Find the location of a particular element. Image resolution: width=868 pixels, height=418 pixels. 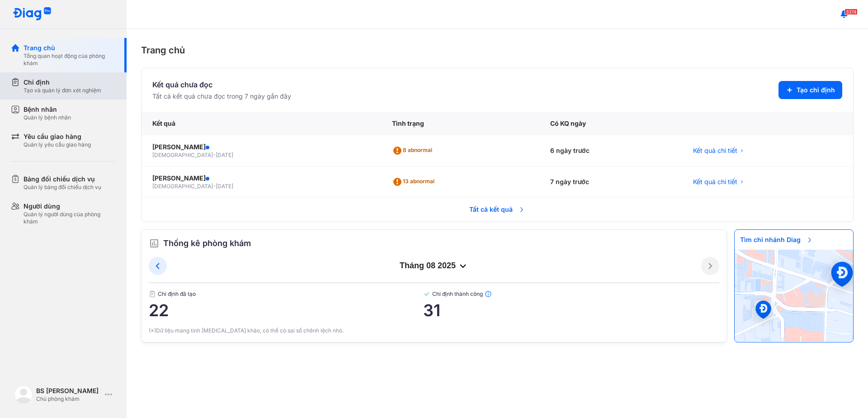

button: Tạo chỉ định is located at coordinates (811, 90).